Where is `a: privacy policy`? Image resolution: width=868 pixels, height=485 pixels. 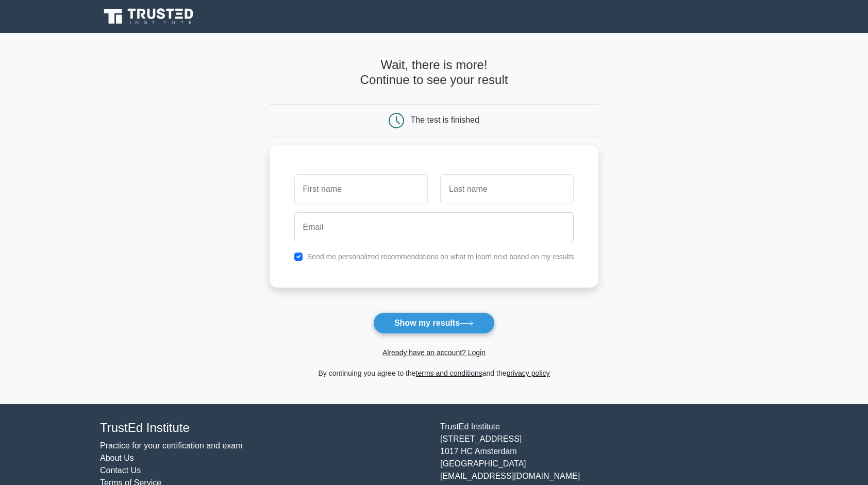
a: privacy policy is located at coordinates (528, 373).